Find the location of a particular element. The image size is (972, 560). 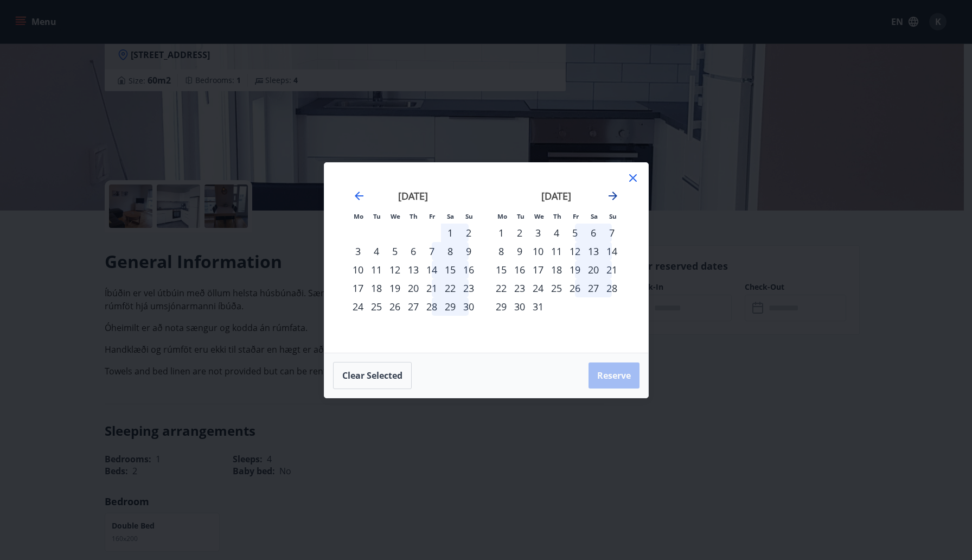

div: Calendar is located at coordinates (486, 258).